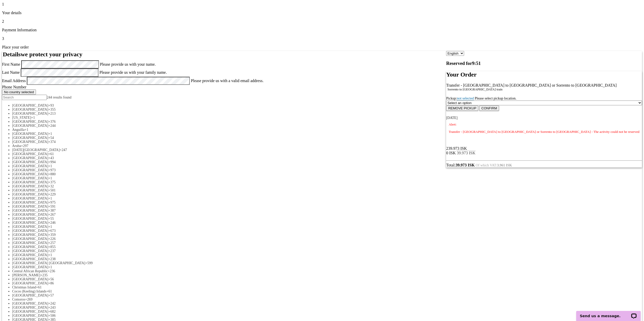 This screenshot has width=644, height=321. What do you see at coordinates (89, 263) in the screenshot?
I see `span: +599` at bounding box center [89, 263].